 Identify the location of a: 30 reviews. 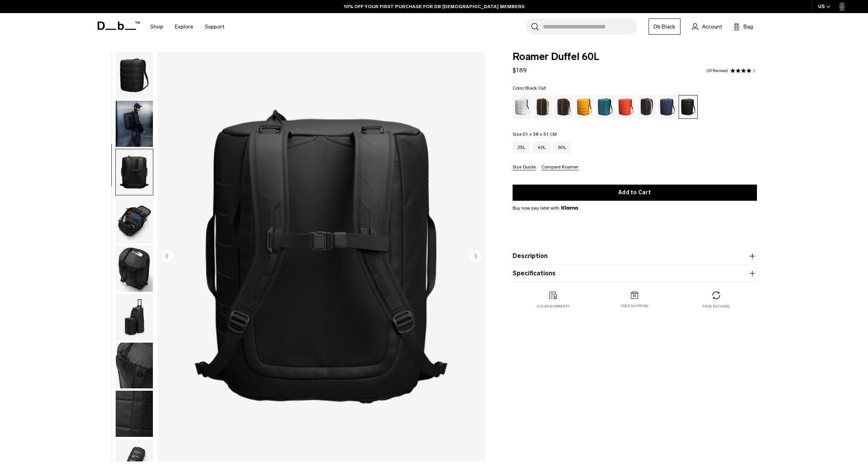
(717, 71).